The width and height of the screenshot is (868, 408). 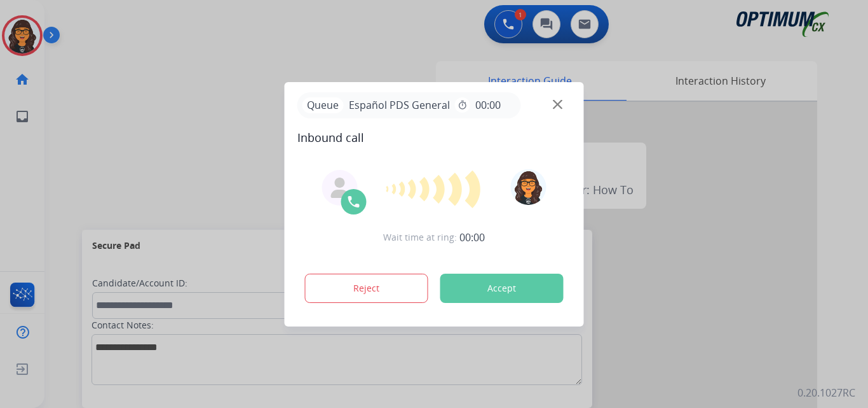 I want to click on span: Español PDS General, so click(x=399, y=105).